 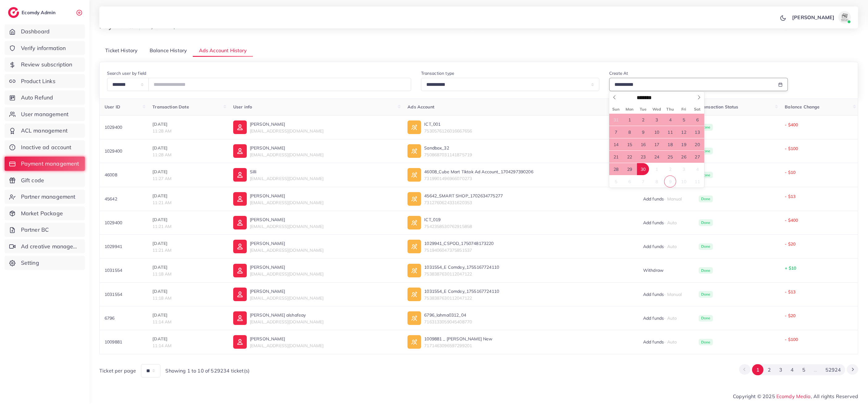 I want to click on span: October 1, 2025, so click(x=656, y=168).